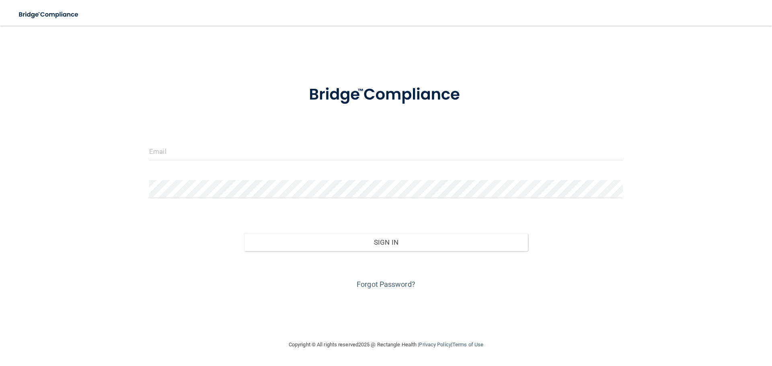  Describe the element at coordinates (467, 344) in the screenshot. I see `a: Terms of Use` at that location.